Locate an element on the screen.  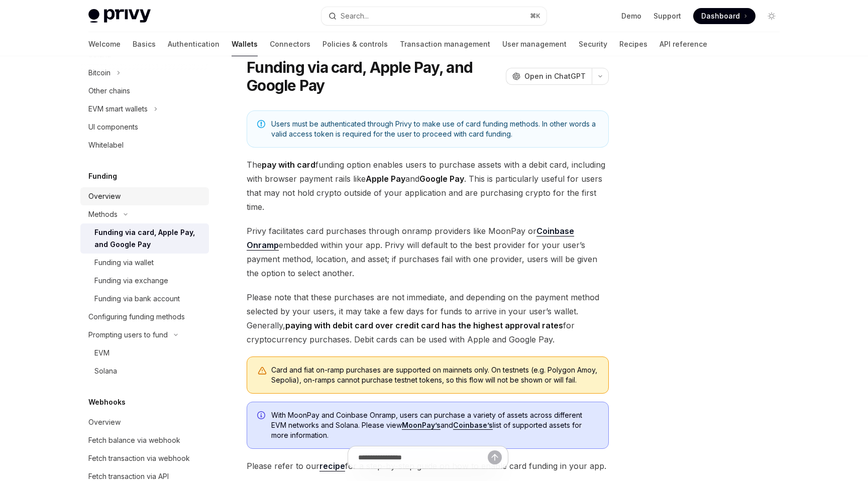
a: Fetch transaction via webhook is located at coordinates (145, 458).